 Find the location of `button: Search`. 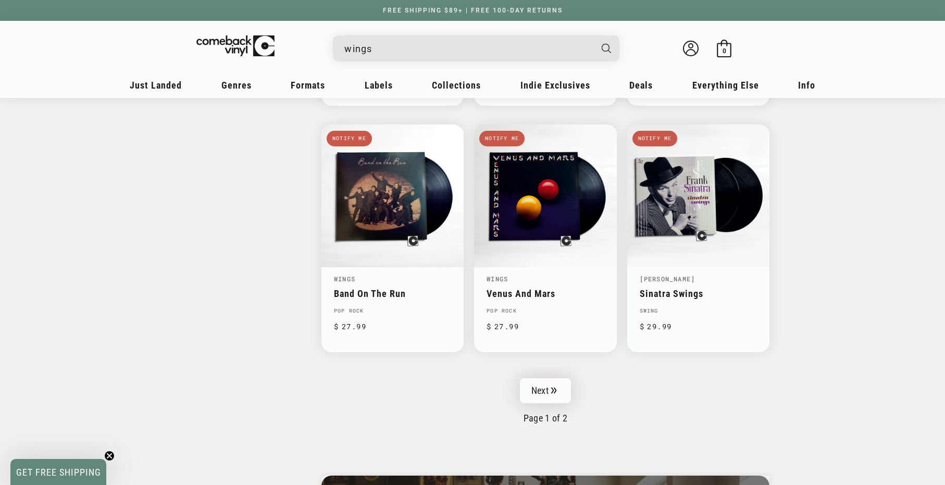

button: Search is located at coordinates (607, 48).